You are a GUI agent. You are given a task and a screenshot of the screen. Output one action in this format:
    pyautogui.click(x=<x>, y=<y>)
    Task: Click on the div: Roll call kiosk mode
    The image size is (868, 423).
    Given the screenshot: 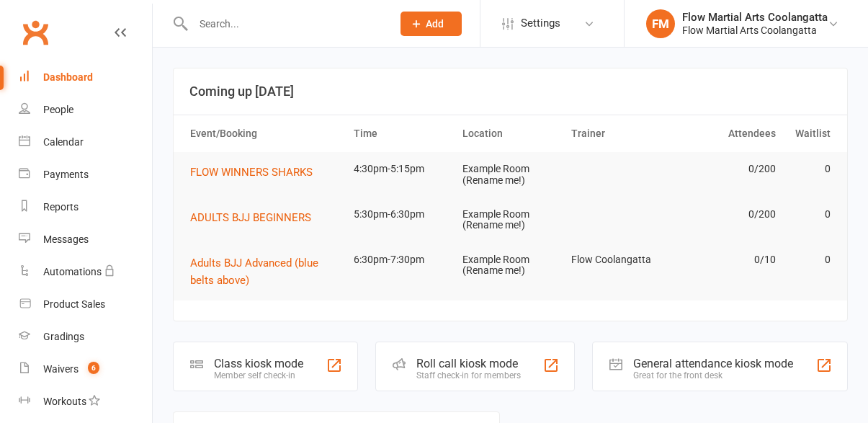 What is the action you would take?
    pyautogui.click(x=468, y=363)
    